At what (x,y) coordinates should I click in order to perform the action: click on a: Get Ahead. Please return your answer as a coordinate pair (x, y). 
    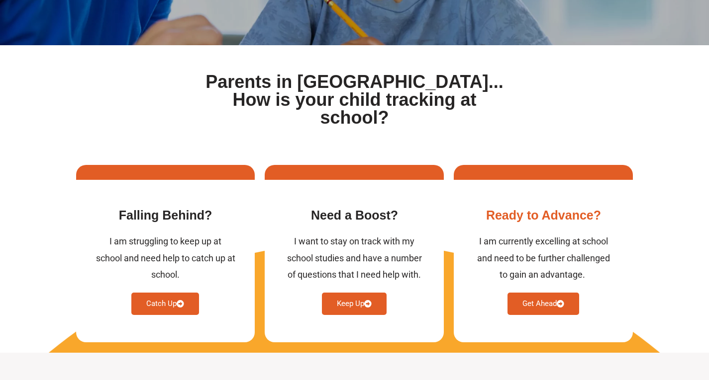
    Looking at the image, I should click on (543, 304).